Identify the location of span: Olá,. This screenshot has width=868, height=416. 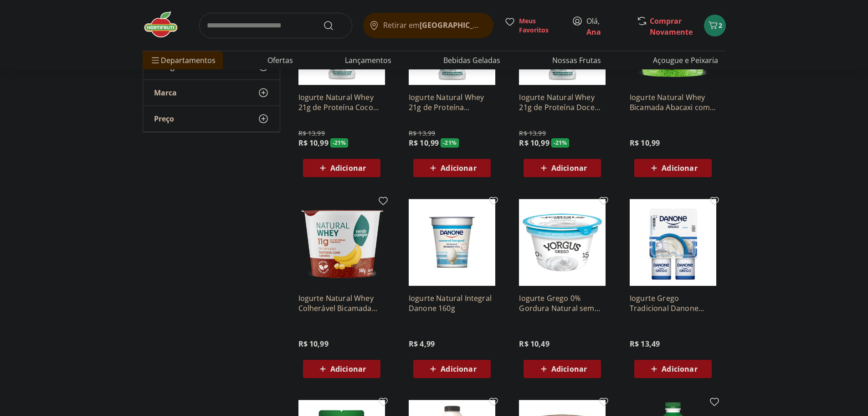
(607, 27).